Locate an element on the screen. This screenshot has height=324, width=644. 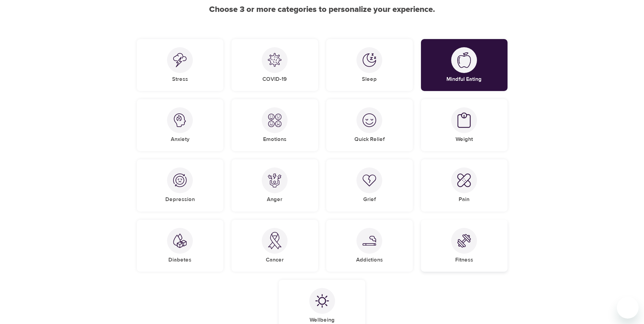
h5: Sleep is located at coordinates (369, 79).